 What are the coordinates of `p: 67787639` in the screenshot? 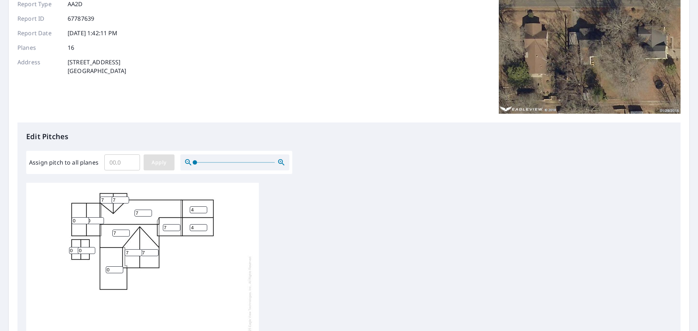 It's located at (81, 19).